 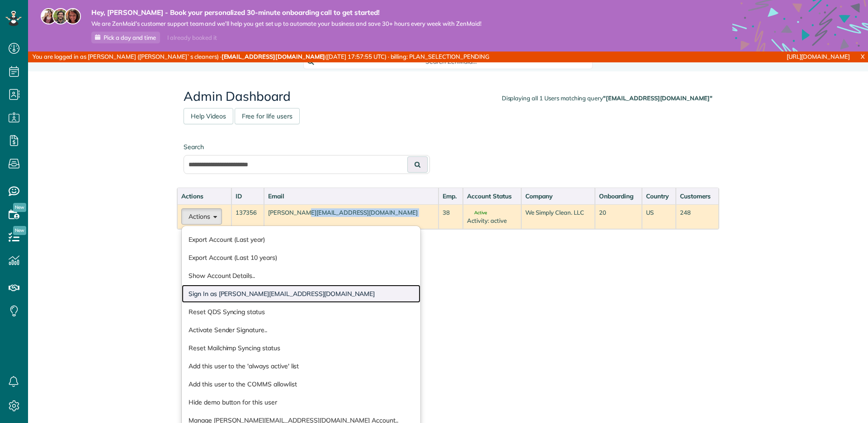 I want to click on a: Reset Mailchimp Syncing status, so click(x=301, y=348).